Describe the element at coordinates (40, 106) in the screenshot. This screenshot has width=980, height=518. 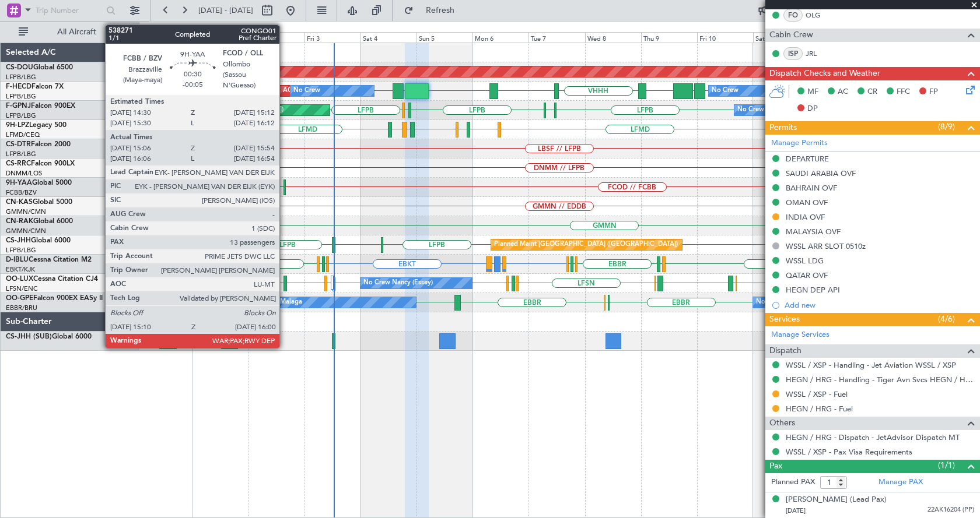
I see `a: F-GPNJFalcon 900EX` at that location.